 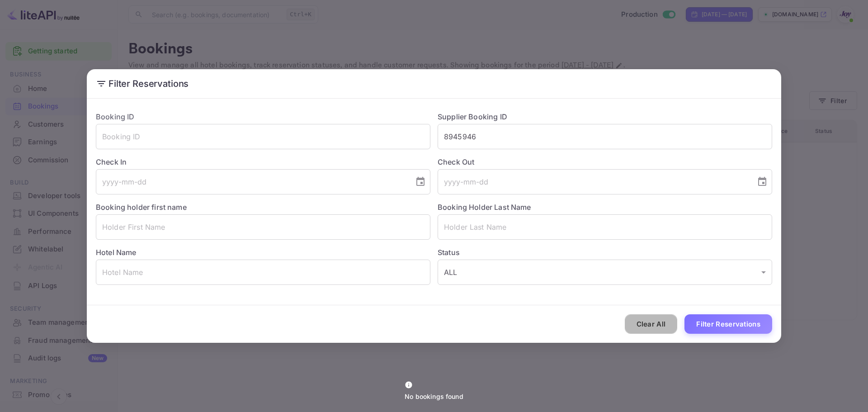 What do you see at coordinates (434, 83) in the screenshot?
I see `h2: Filter Reservations` at bounding box center [434, 83].